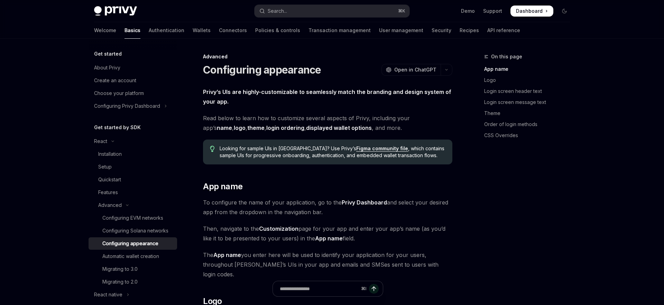 This screenshot has width=664, height=305. What do you see at coordinates (133, 205) in the screenshot?
I see `button: Toggle Advanced section` at bounding box center [133, 205].